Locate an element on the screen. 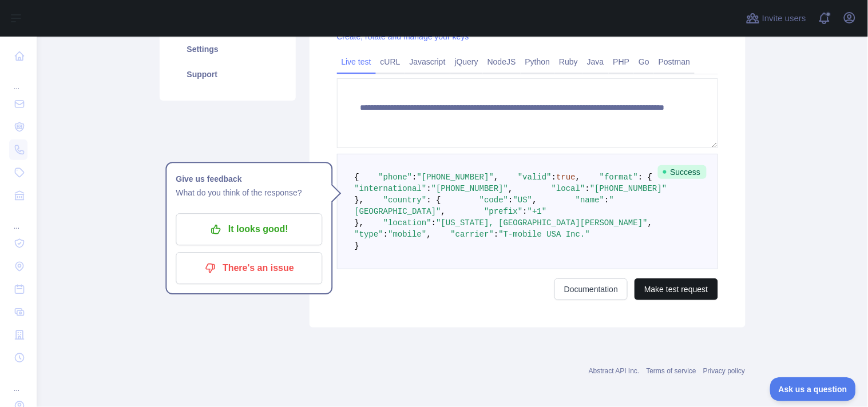 Image resolution: width=868 pixels, height=407 pixels. a: Ruby is located at coordinates (568, 62).